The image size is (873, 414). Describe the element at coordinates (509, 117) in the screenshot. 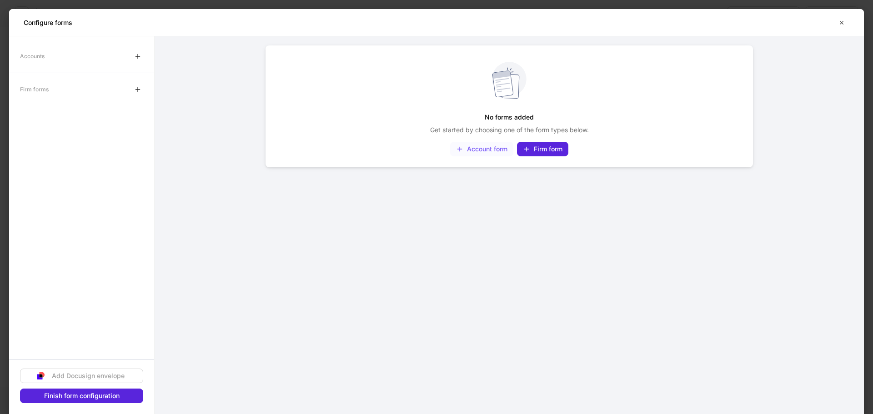

I see `h5: No forms added` at that location.